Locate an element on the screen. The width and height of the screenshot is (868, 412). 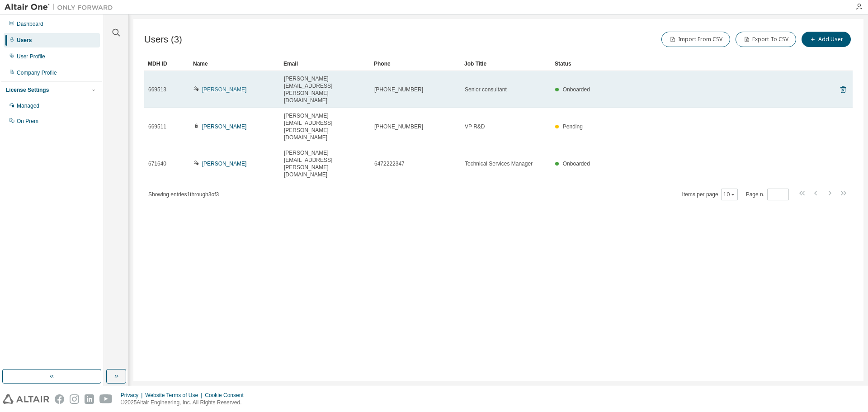
div: Job Title is located at coordinates (505, 64).